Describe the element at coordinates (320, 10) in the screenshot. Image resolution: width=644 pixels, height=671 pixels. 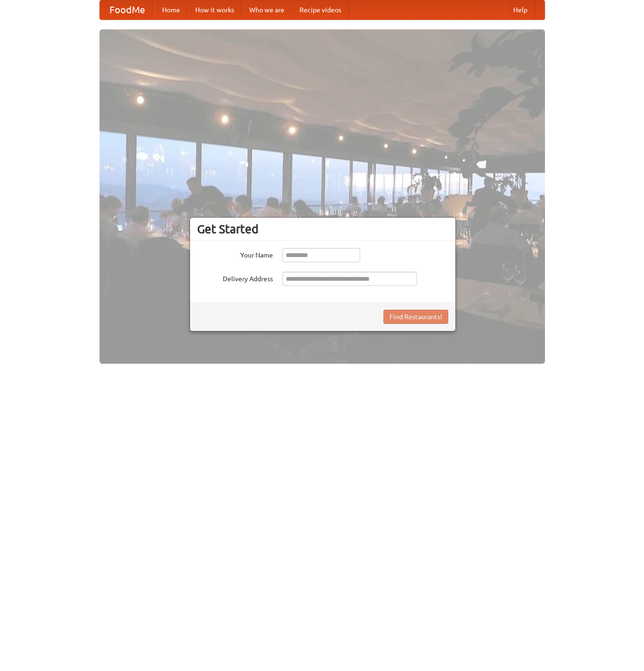
I see `a: Recipe videos` at that location.